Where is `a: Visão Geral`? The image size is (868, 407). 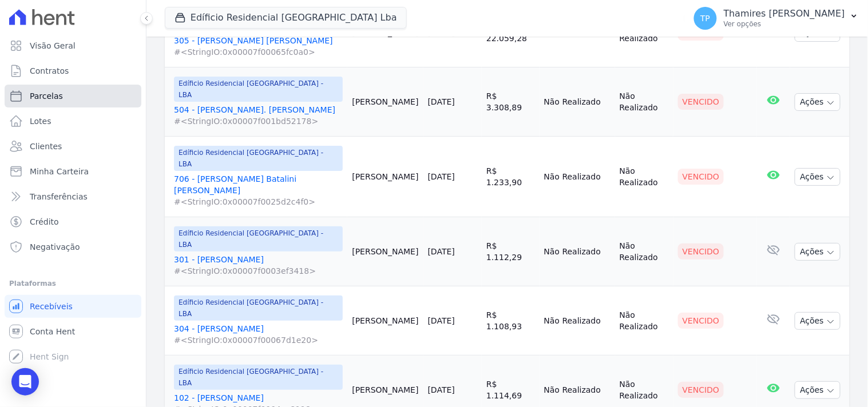
a: Visão Geral is located at coordinates (72, 46).